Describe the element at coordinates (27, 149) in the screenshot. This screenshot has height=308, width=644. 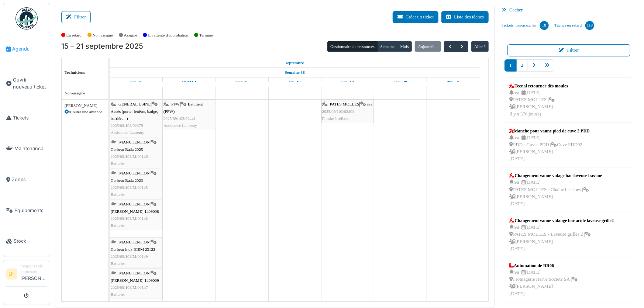
I see `a: Maintenance` at that location.